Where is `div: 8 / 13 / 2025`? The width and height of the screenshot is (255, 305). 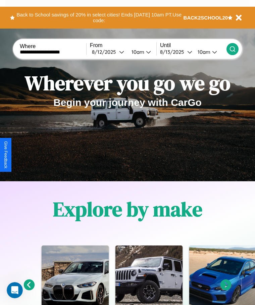 div: 8 / 13 / 2025 is located at coordinates (174, 52).